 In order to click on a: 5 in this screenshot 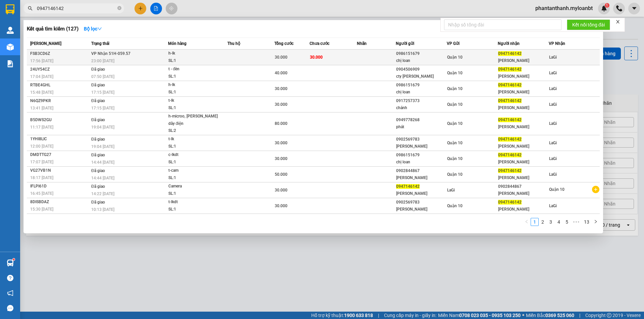, I will do `click(567, 222)`.